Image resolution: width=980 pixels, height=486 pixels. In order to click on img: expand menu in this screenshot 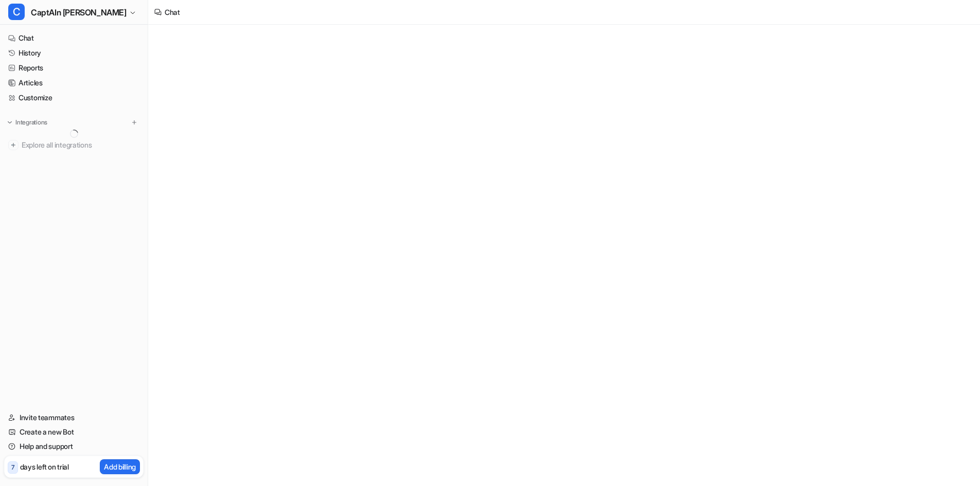, I will do `click(10, 122)`.